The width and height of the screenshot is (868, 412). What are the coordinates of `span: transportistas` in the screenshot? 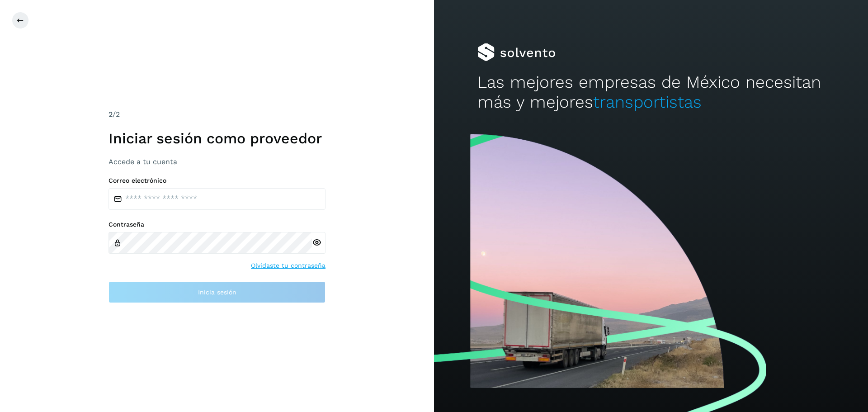 It's located at (647, 101).